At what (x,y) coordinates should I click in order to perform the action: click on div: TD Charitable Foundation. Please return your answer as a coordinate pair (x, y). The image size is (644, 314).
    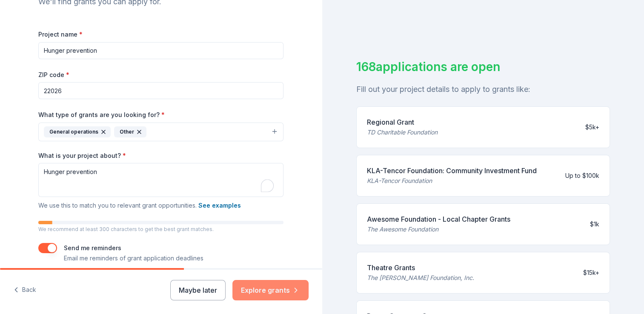
    Looking at the image, I should click on (402, 132).